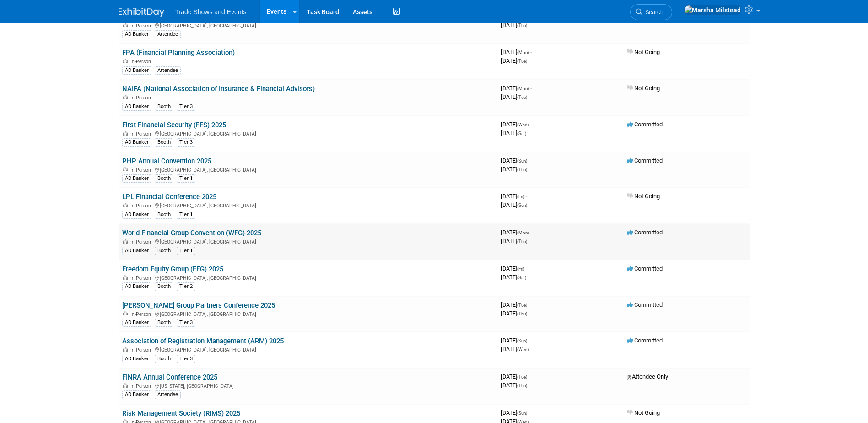  What do you see at coordinates (643, 52) in the screenshot?
I see `span: Not Going` at bounding box center [643, 52].